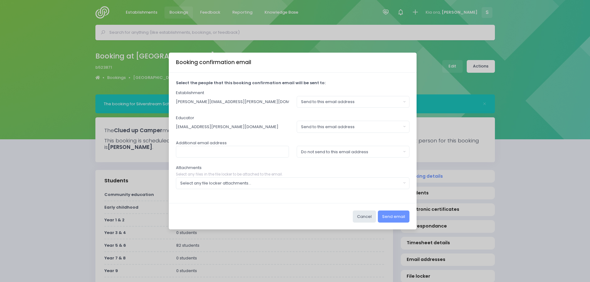 Image resolution: width=590 pixels, height=282 pixels. Describe the element at coordinates (351, 152) in the screenshot. I see `div: Do not send to this email address` at that location.